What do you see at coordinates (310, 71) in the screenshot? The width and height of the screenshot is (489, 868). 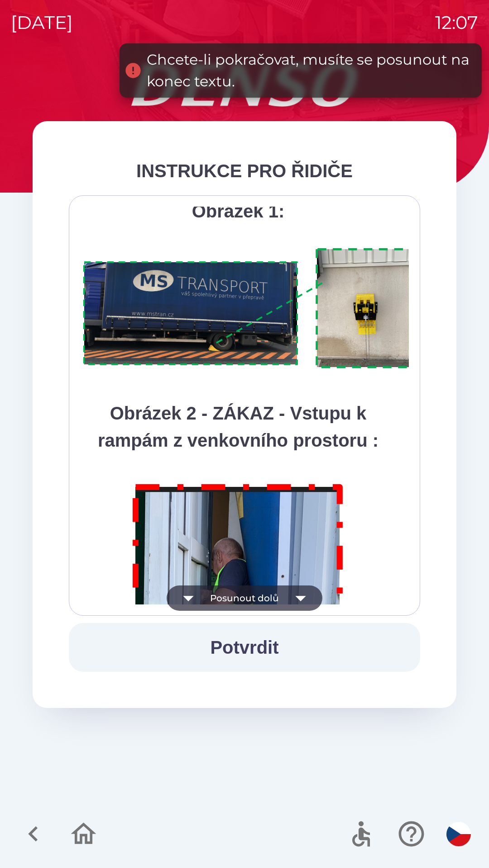 I see `div: Chcete-li pokračovat, musíte se posunout na konec textu.` at bounding box center [310, 71].